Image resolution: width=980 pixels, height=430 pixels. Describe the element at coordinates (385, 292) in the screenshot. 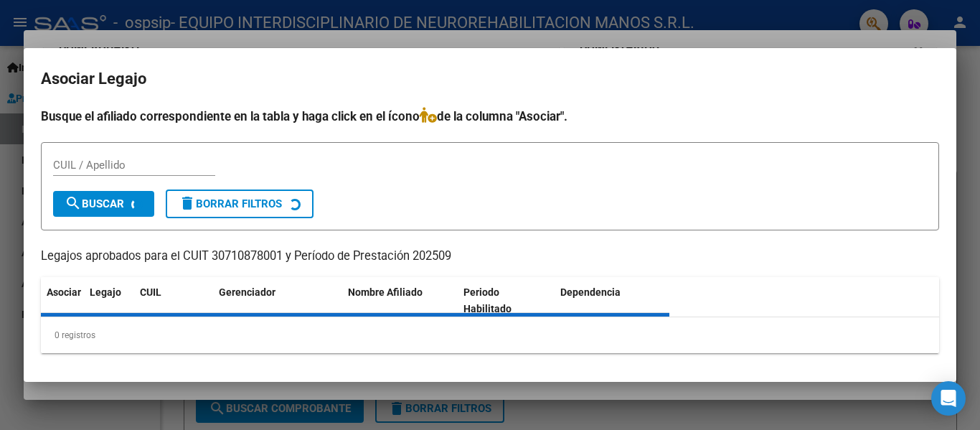

I see `span: Nombre Afiliado` at that location.